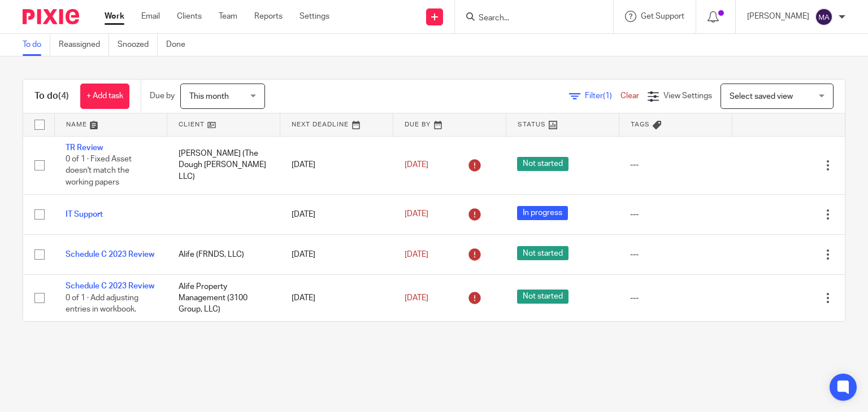  Describe the element at coordinates (314, 17) in the screenshot. I see `a: Settings` at that location.